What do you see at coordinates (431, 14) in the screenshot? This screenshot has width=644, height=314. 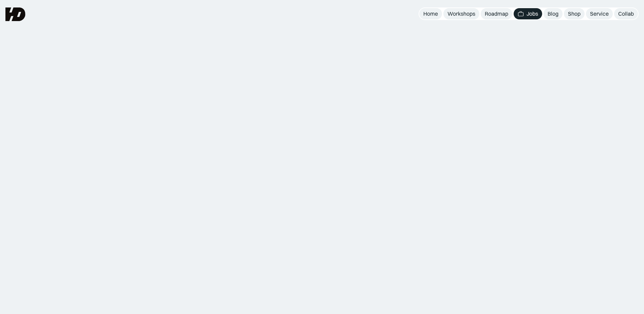 I see `div: Home` at bounding box center [431, 14].